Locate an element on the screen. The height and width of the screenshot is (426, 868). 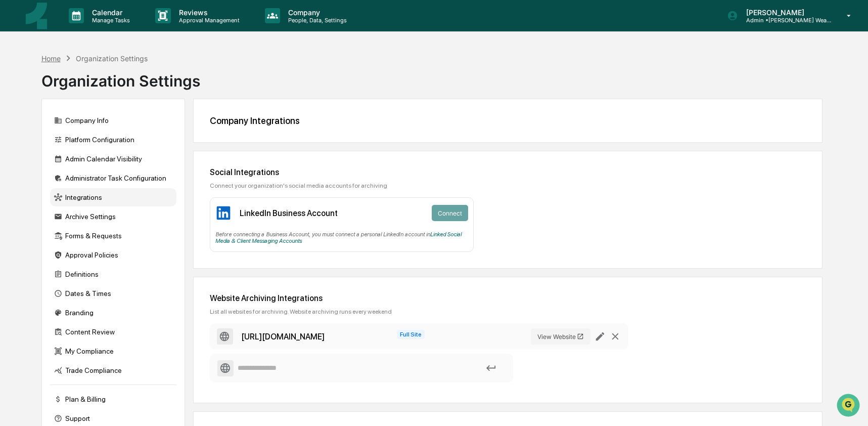
button: Start new chat is located at coordinates (178, 86).